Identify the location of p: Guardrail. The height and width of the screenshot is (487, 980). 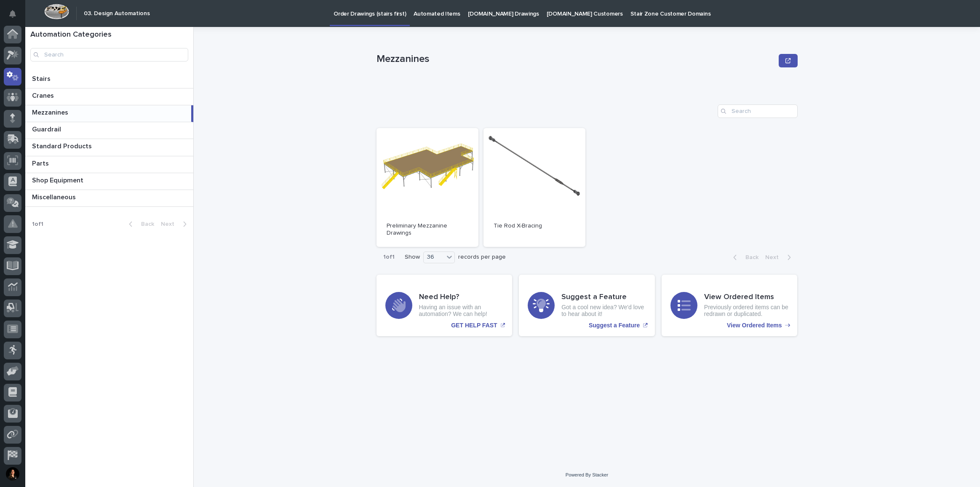
(47, 129).